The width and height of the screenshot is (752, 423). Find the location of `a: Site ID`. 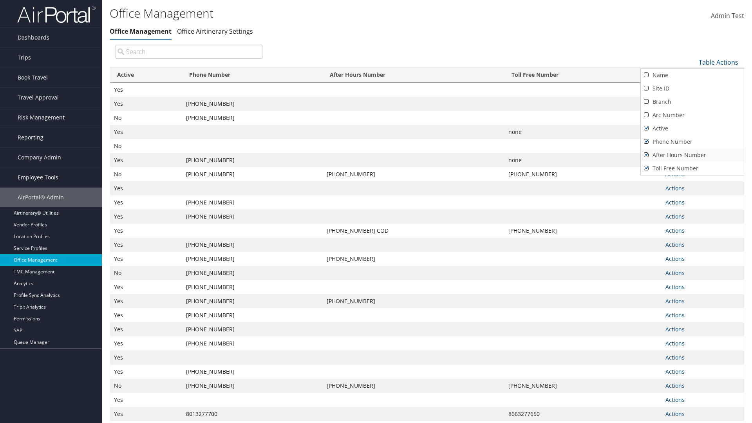

a: Site ID is located at coordinates (692, 89).